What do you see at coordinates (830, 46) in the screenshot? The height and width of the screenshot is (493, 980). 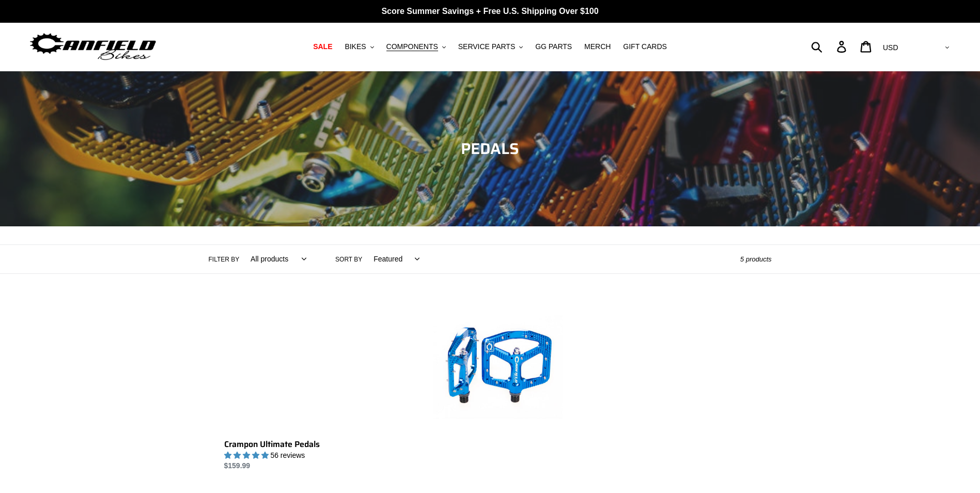 I see `input: Search` at bounding box center [830, 46].